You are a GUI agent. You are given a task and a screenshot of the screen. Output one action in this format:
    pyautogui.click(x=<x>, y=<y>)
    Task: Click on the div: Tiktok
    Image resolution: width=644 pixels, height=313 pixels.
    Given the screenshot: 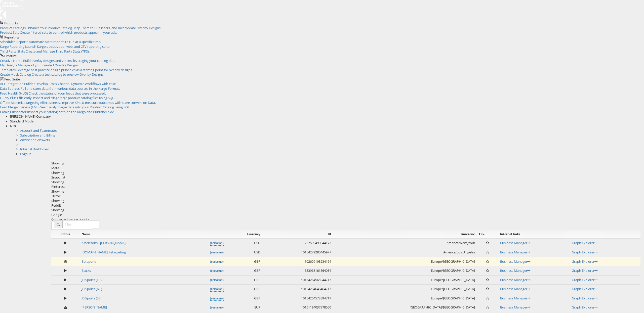 What is the action you would take?
    pyautogui.click(x=346, y=196)
    